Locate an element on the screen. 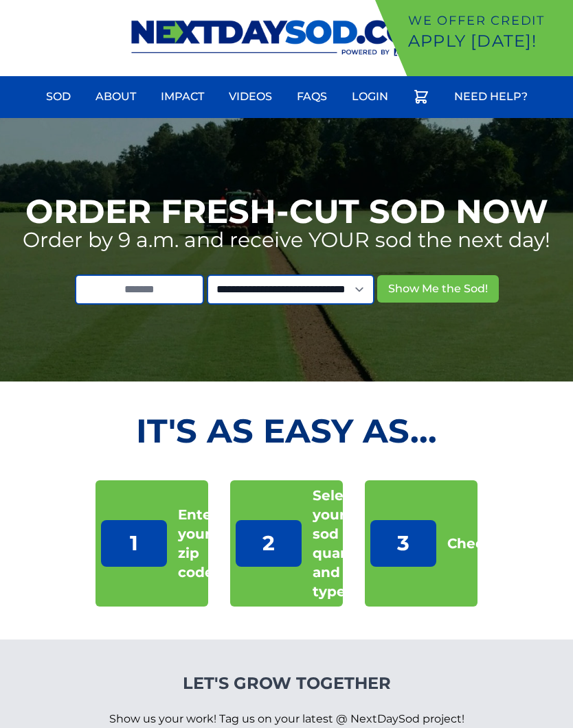 This screenshot has width=573, height=728. a: Impact is located at coordinates (182, 96).